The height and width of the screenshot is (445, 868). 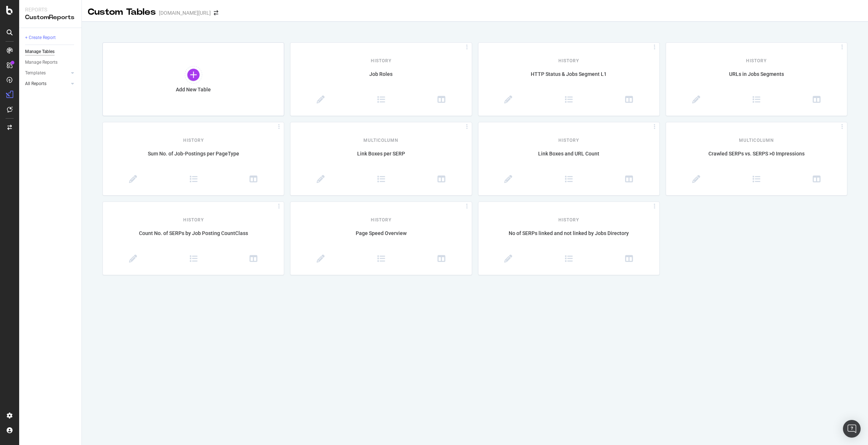 I want to click on div: All Reports, so click(x=36, y=83).